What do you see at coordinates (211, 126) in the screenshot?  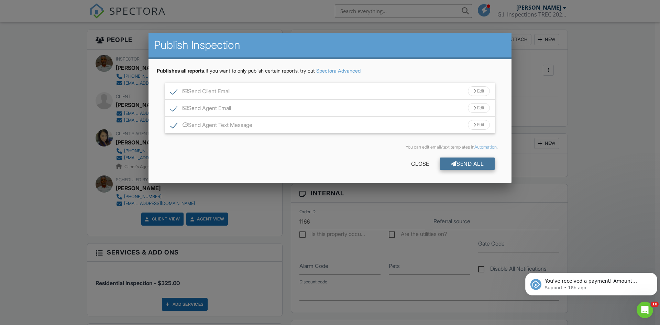 I see `label: Send Agent Text Message` at bounding box center [211, 126].